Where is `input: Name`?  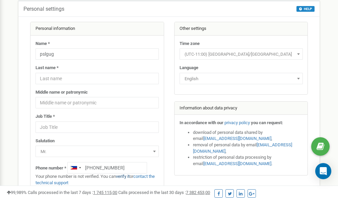
input: Name is located at coordinates (97, 54).